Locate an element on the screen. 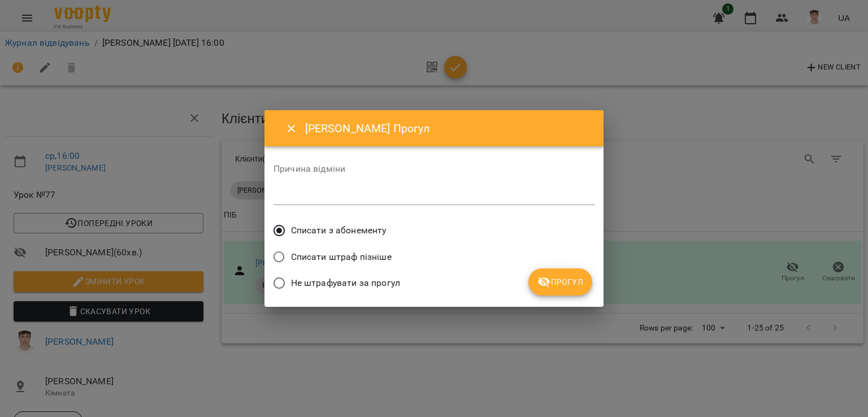 This screenshot has height=417, width=868. span: Списати з абонементу is located at coordinates (339, 231).